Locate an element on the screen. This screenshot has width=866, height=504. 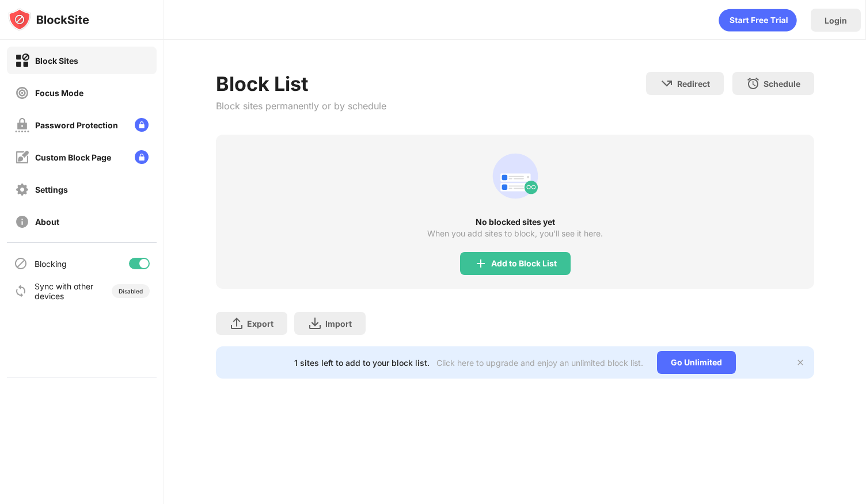
img: blocking-icon.svg is located at coordinates (20, 264).